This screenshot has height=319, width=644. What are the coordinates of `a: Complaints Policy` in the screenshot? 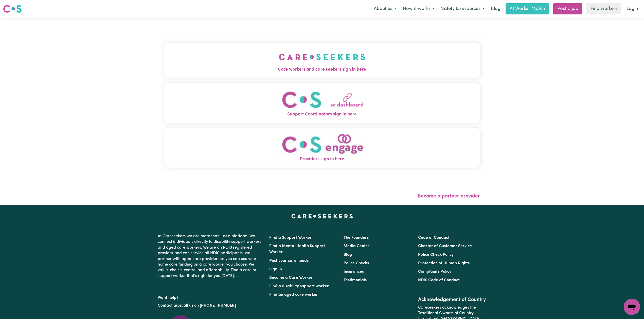 It's located at (435, 272).